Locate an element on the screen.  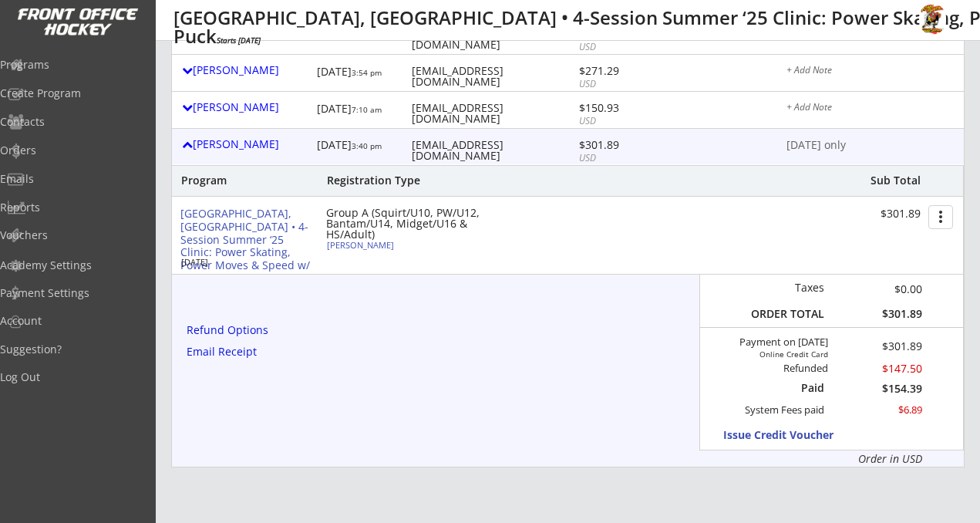
div: Program is located at coordinates (223, 180).